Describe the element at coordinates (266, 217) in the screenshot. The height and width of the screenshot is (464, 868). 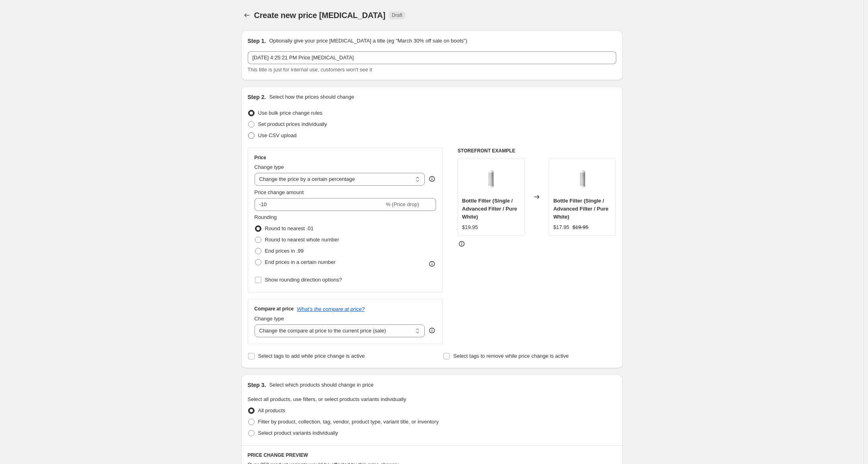
I see `span: Rounding` at that location.